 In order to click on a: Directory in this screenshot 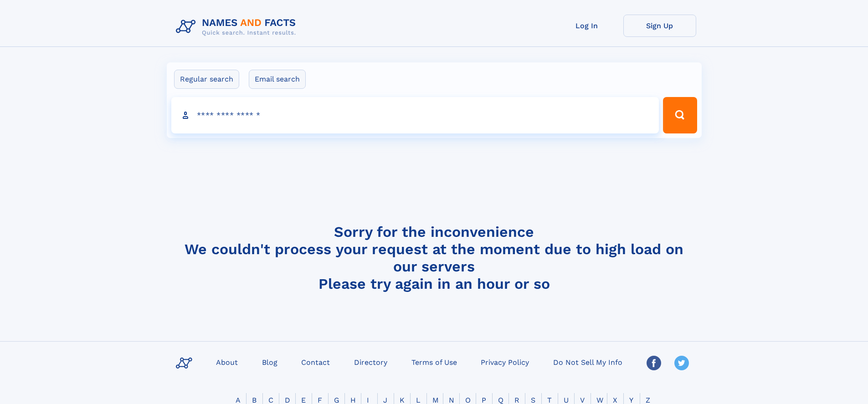, I will do `click(371, 362)`.